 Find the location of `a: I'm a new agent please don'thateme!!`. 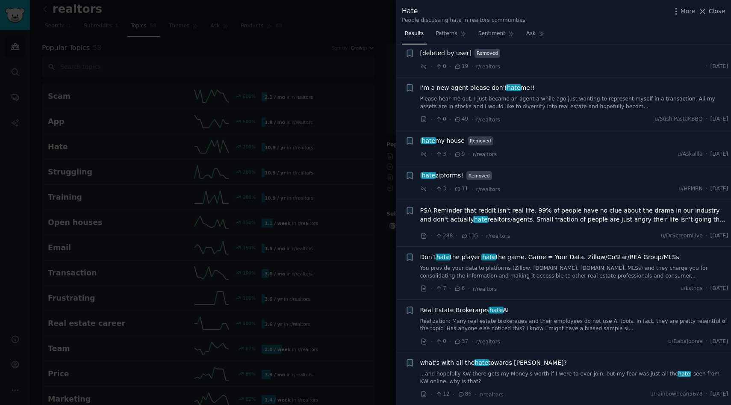

a: I'm a new agent please don'thateme!! is located at coordinates (477, 88).